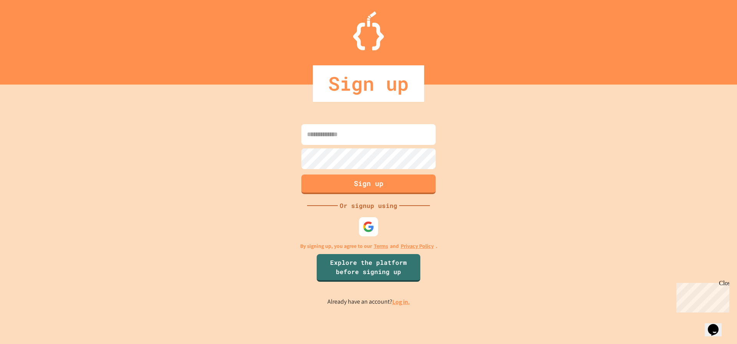 This screenshot has width=737, height=344. I want to click on img: Logo.svg, so click(369, 31).